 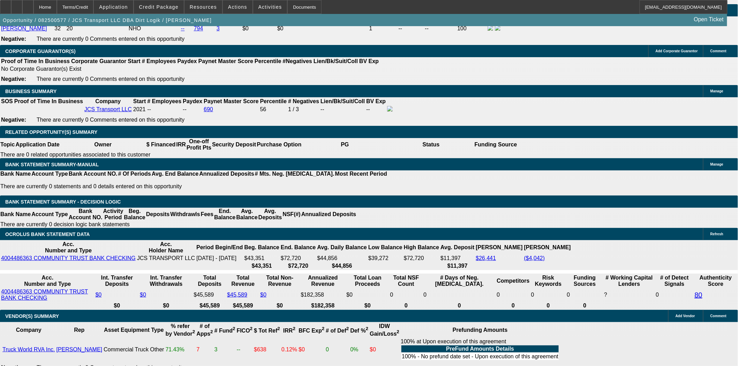 I want to click on span: Manage, so click(x=717, y=164).